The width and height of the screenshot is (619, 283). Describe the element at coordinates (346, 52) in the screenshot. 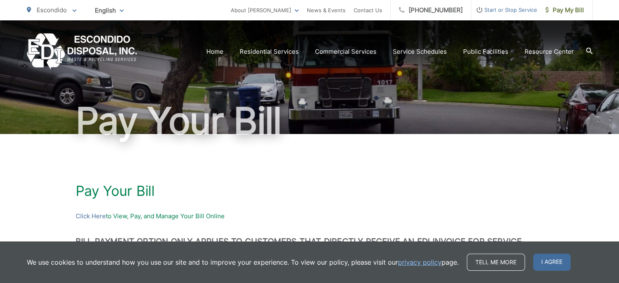

I see `a: Commercial Services` at that location.